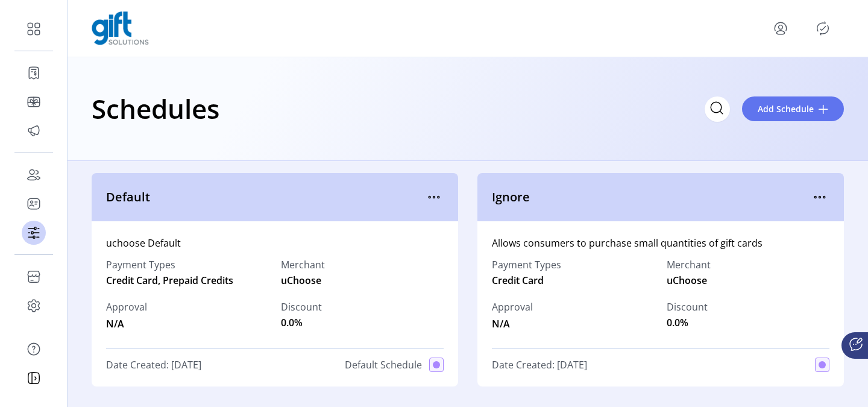 The height and width of the screenshot is (407, 868). I want to click on div: uchoose Default, so click(275, 243).